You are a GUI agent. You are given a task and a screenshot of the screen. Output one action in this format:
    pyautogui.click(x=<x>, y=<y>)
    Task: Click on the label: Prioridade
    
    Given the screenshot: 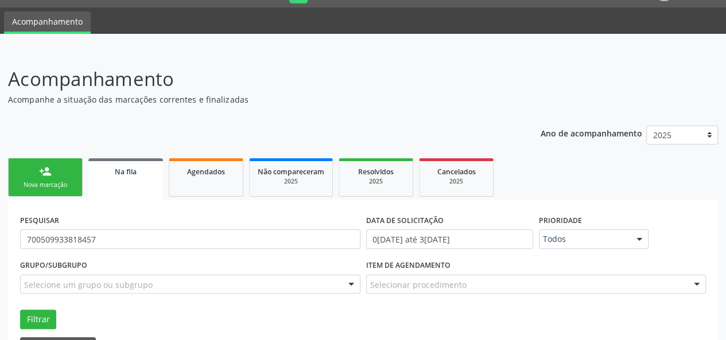 What is the action you would take?
    pyautogui.click(x=560, y=220)
    